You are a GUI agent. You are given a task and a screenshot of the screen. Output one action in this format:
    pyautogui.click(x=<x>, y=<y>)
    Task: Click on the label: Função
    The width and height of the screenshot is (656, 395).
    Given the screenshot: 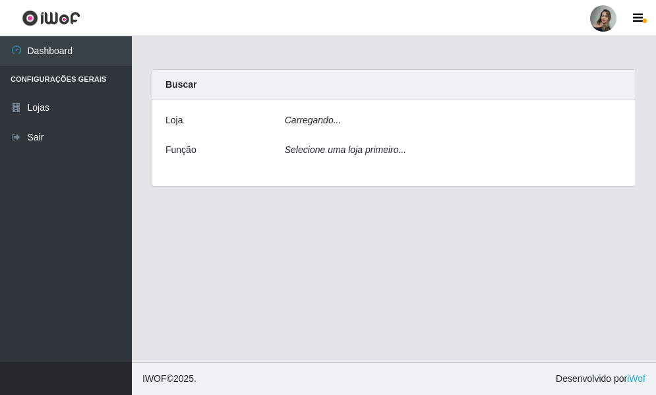 What is the action you would take?
    pyautogui.click(x=181, y=150)
    